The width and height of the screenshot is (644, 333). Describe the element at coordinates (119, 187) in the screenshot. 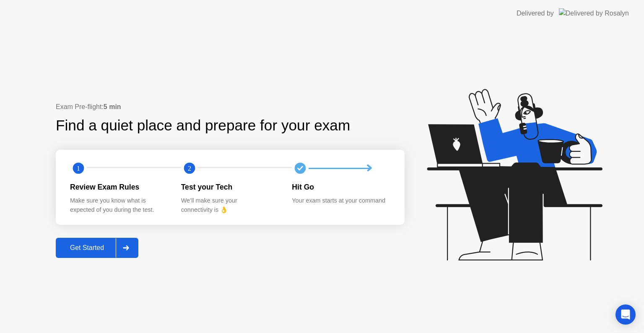

I see `div: Review Exam Rules` at that location.